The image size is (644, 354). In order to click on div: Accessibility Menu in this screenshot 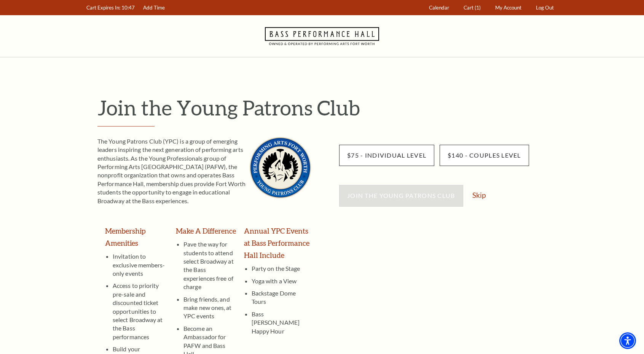, I will do `click(627, 341)`.